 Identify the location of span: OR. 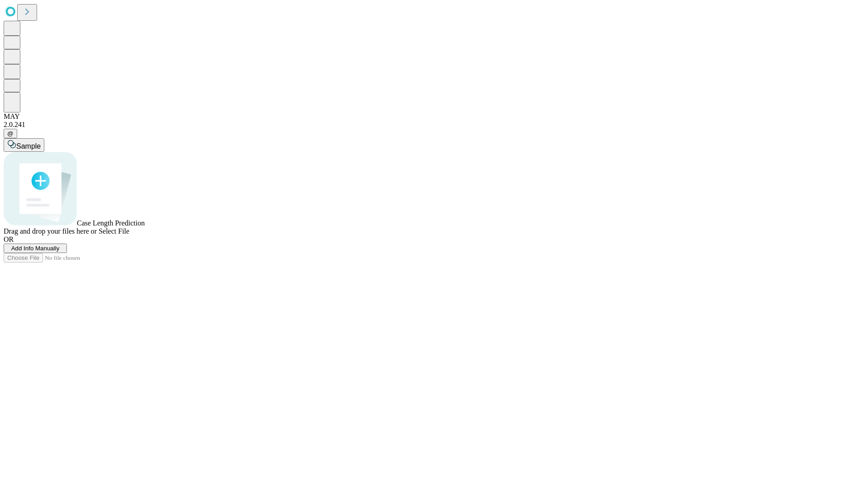
(9, 240).